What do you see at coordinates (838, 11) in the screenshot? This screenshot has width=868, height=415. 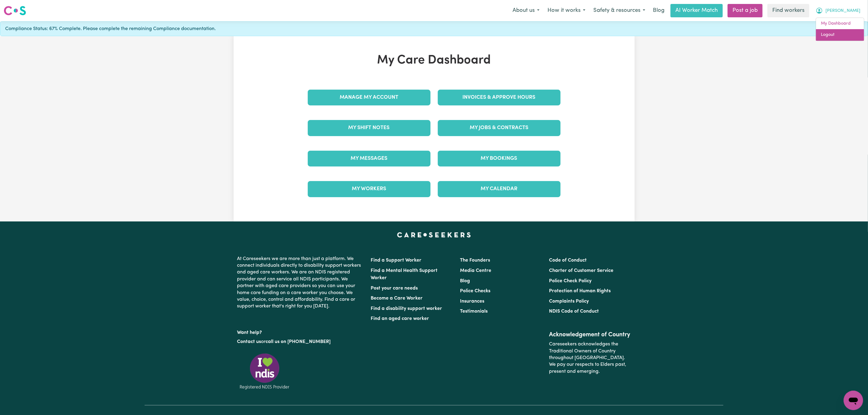 I see `button: My Account` at bounding box center [838, 11].